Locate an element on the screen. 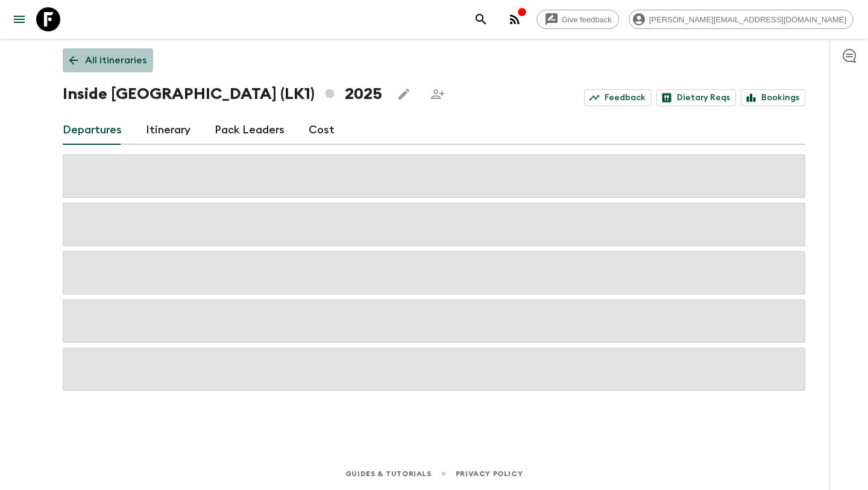 This screenshot has height=490, width=868. a: Pack Leaders is located at coordinates (250, 130).